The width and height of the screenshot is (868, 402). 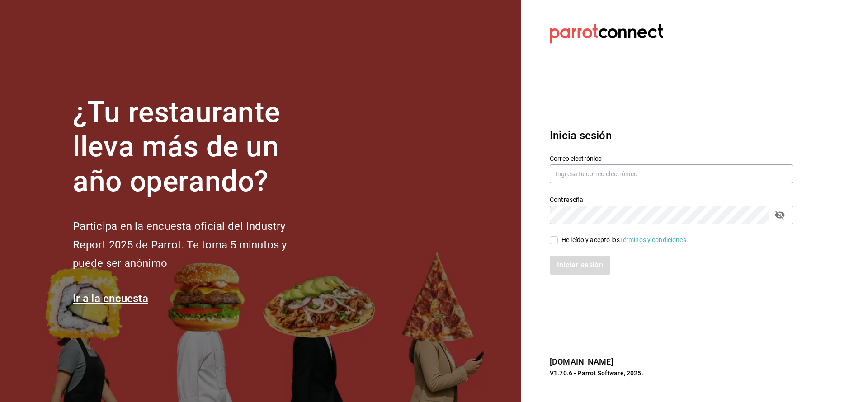 What do you see at coordinates (111, 299) in the screenshot?
I see `a: Ir a la encuesta` at bounding box center [111, 299].